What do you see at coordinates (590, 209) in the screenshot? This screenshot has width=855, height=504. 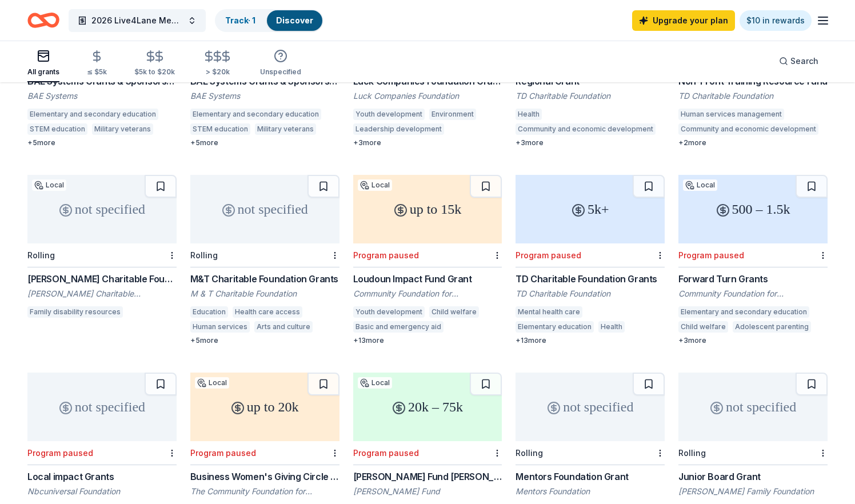 I see `div: 5k+` at bounding box center [590, 209].